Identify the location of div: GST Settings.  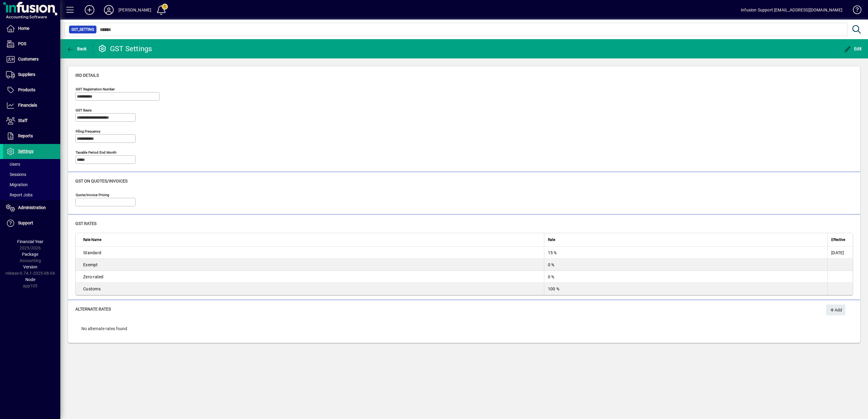
(125, 49).